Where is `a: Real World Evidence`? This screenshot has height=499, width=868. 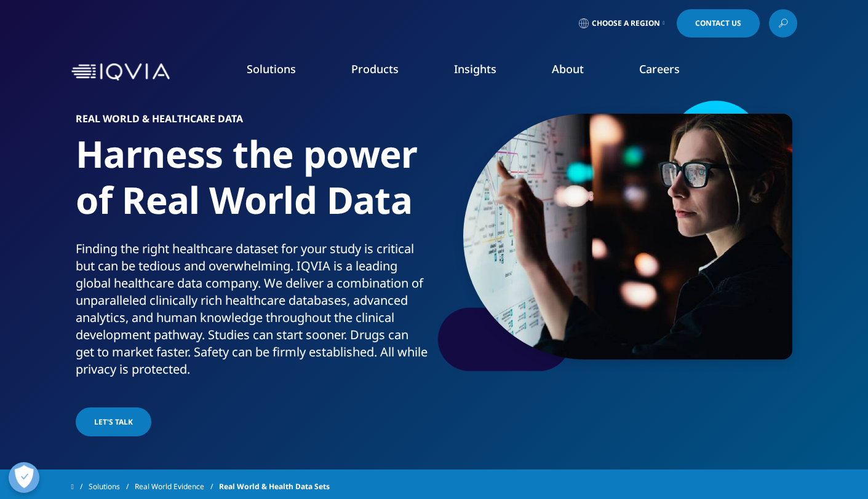 a: Real World Evidence is located at coordinates (176, 487).